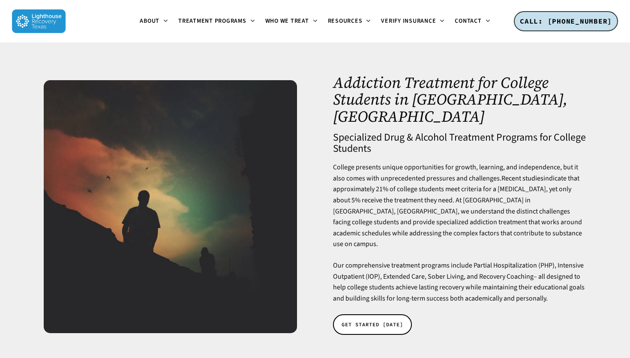 Image resolution: width=630 pixels, height=358 pixels. Describe the element at coordinates (473, 21) in the screenshot. I see `a: Contact` at that location.